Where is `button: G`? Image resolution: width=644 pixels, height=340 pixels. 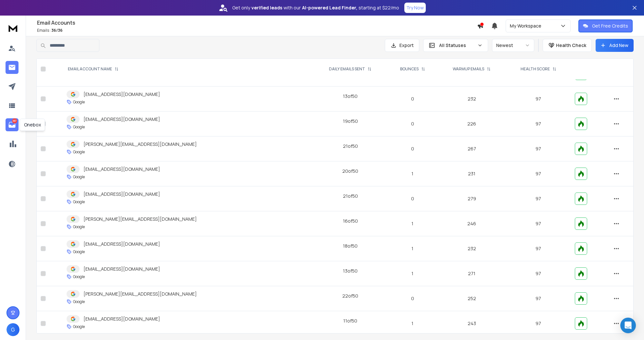 button: G is located at coordinates (13, 330).